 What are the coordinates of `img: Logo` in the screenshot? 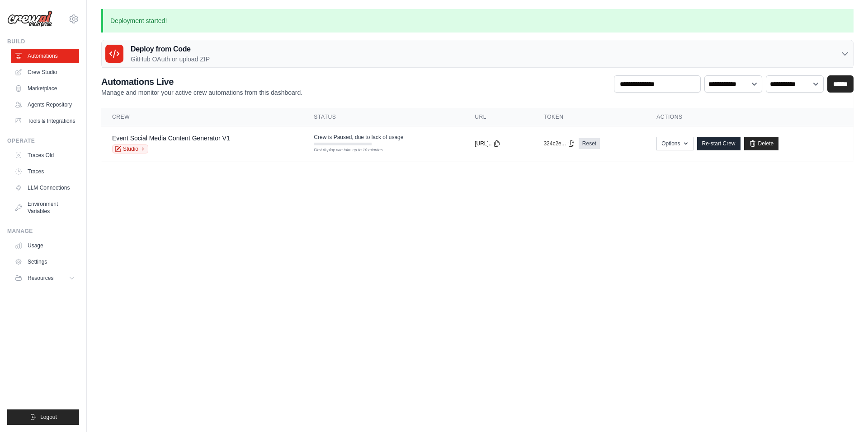 It's located at (30, 19).